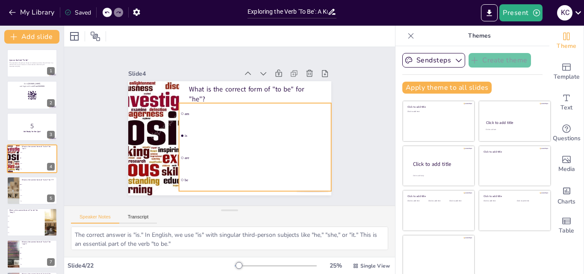 This screenshot has height=274, width=584. Describe the element at coordinates (489, 13) in the screenshot. I see `button: Export to PowerPoint` at that location.